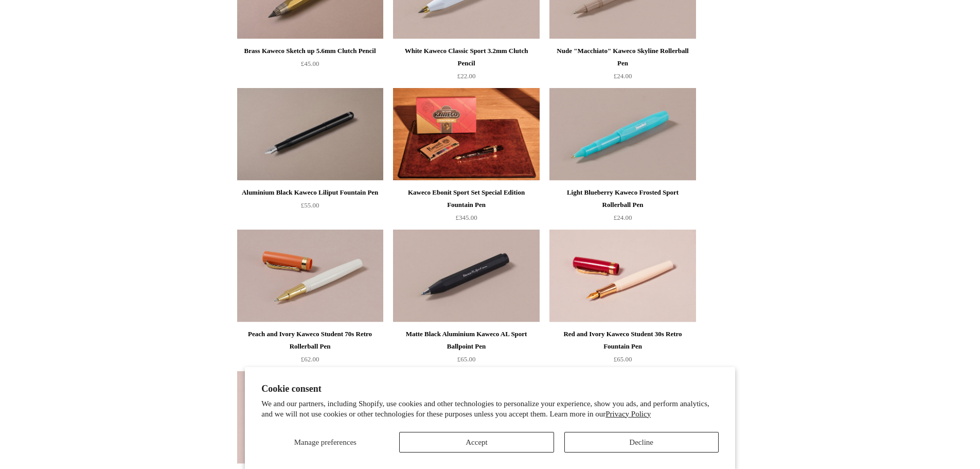 This screenshot has height=469, width=980. What do you see at coordinates (622, 134) in the screenshot?
I see `img: Light Blueberry Kaweco Frosted Sport Rollerball Pen` at bounding box center [622, 134].